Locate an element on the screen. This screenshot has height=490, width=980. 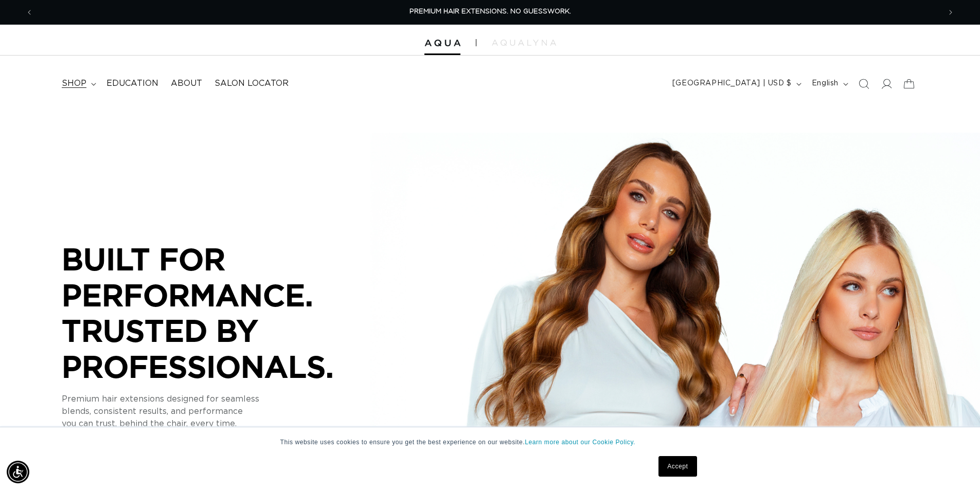
summary: Search is located at coordinates (864, 84).